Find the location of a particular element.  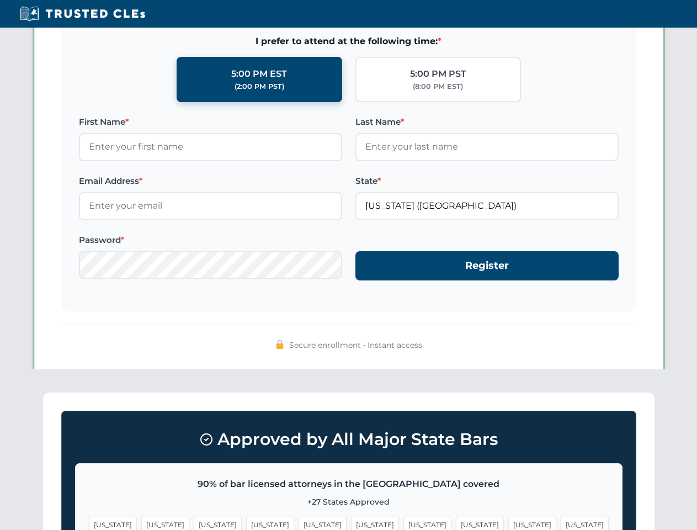

span: I prefer to attend at the following time: is located at coordinates (349, 41).